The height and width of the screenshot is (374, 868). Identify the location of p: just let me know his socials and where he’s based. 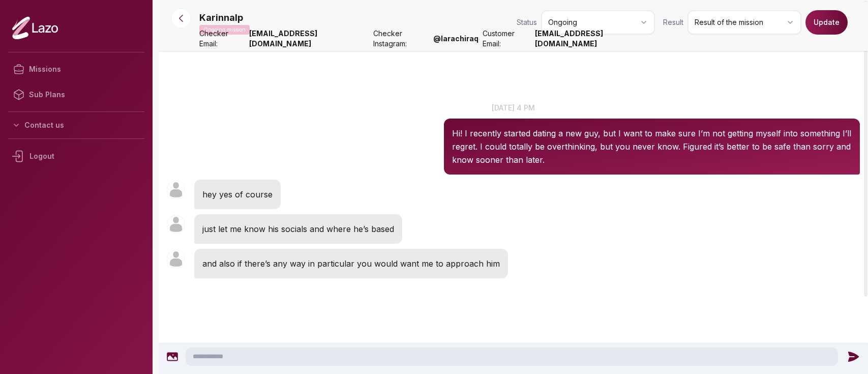
(298, 229).